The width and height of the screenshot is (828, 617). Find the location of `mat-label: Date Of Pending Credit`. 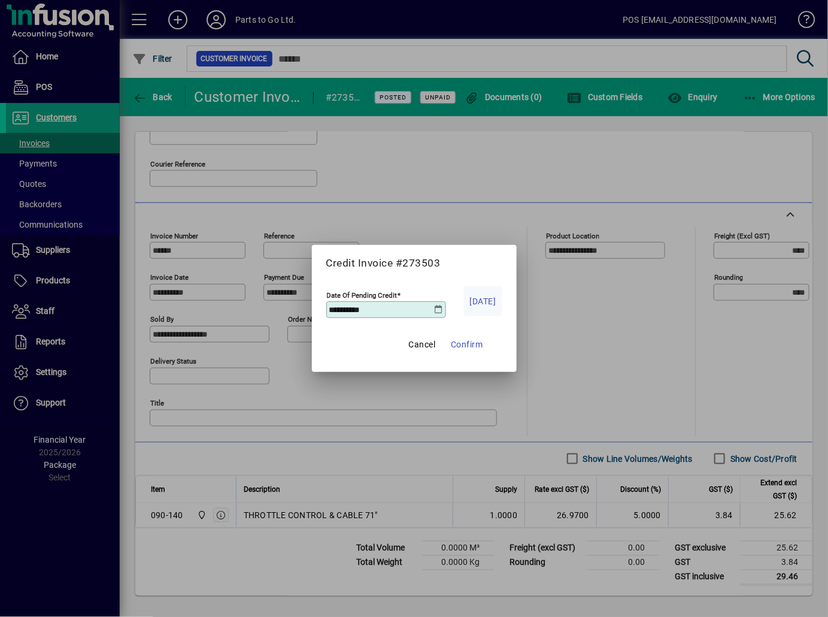

mat-label: Date Of Pending Credit is located at coordinates (362, 295).